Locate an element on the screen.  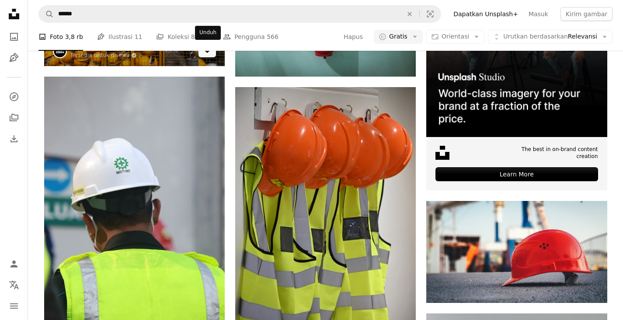
img: topi keras merah di trotoar \ is located at coordinates (516, 251).